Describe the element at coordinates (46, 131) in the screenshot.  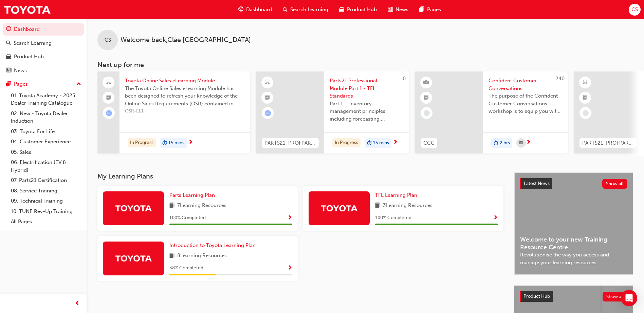
I see `a: 03. Toyota For Life` at that location.